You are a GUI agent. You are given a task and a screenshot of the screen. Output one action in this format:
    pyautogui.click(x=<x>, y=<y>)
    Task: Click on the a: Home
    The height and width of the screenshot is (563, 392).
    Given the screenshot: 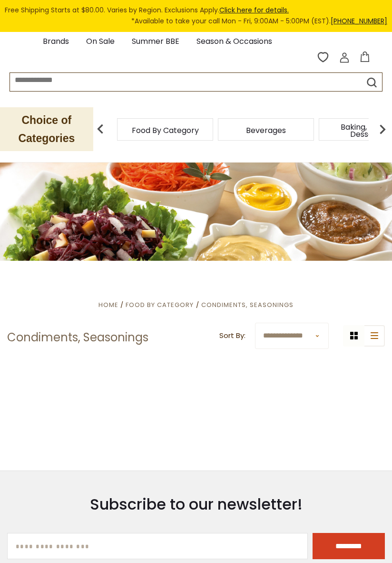 What is the action you would take?
    pyautogui.click(x=108, y=304)
    